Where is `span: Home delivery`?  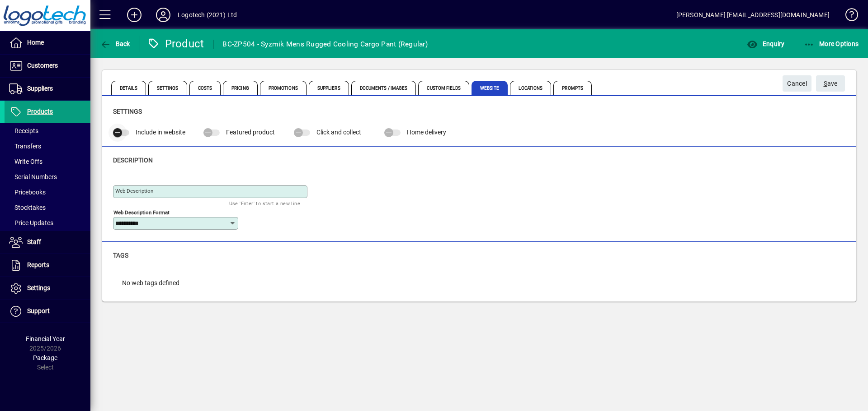
span: Home delivery is located at coordinates (426, 132).